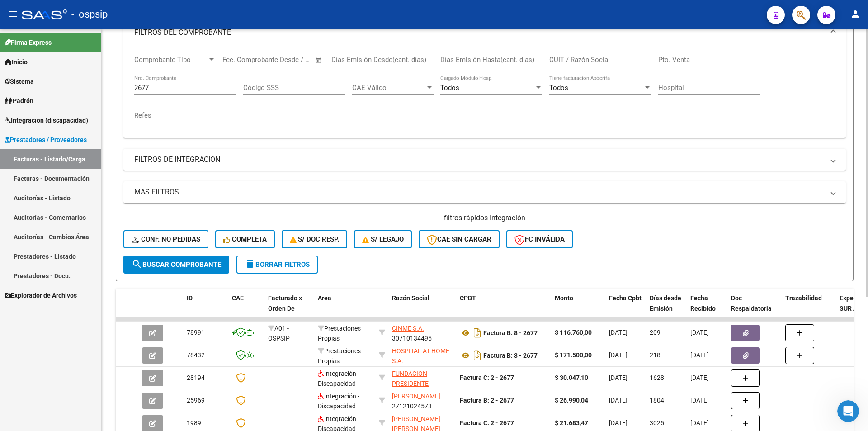 The width and height of the screenshot is (868, 431). What do you see at coordinates (166, 239) in the screenshot?
I see `button: Conf. no pedidas` at bounding box center [166, 239].